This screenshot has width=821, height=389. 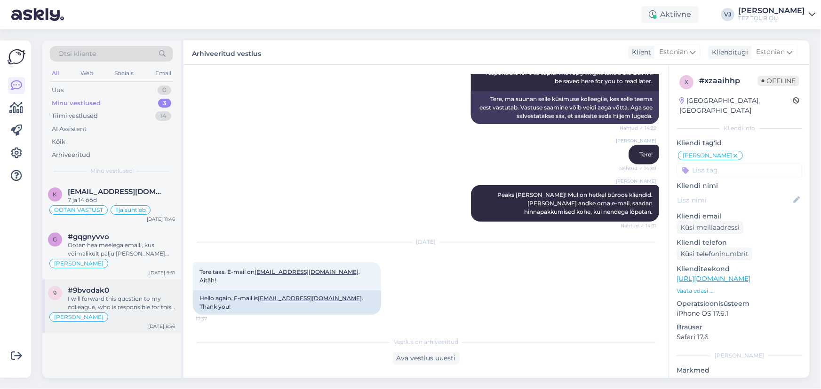 What do you see at coordinates (79, 210) in the screenshot?
I see `span: OOTAN VASTUST` at bounding box center [79, 210].